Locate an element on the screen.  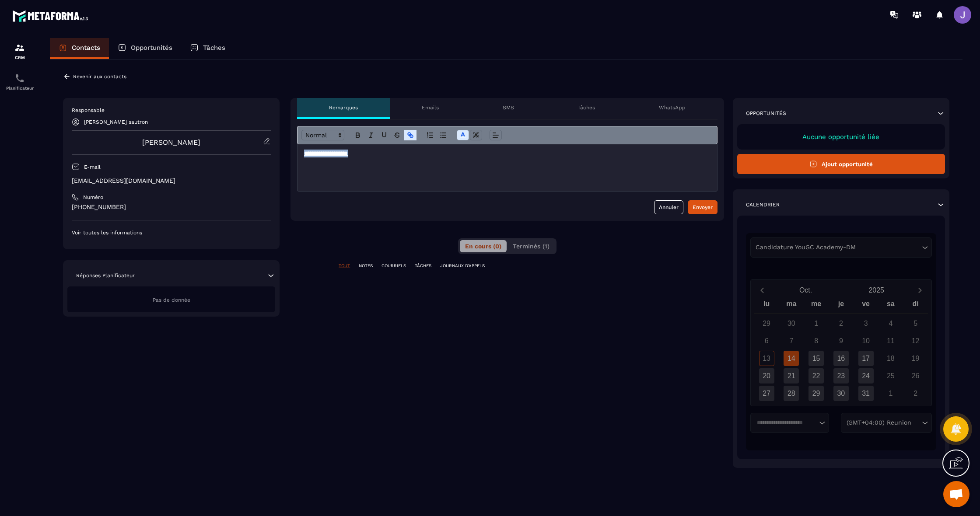
p: COURRIELS is located at coordinates (393, 266).